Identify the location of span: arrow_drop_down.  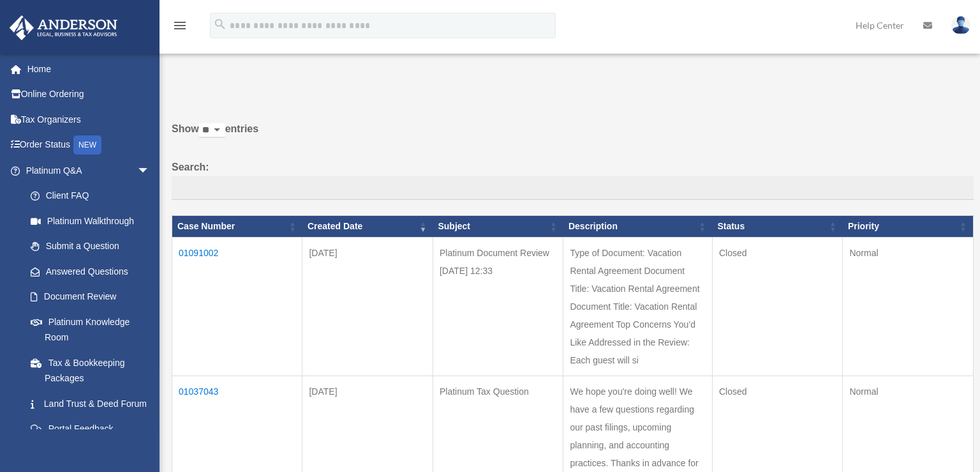
(150, 170).